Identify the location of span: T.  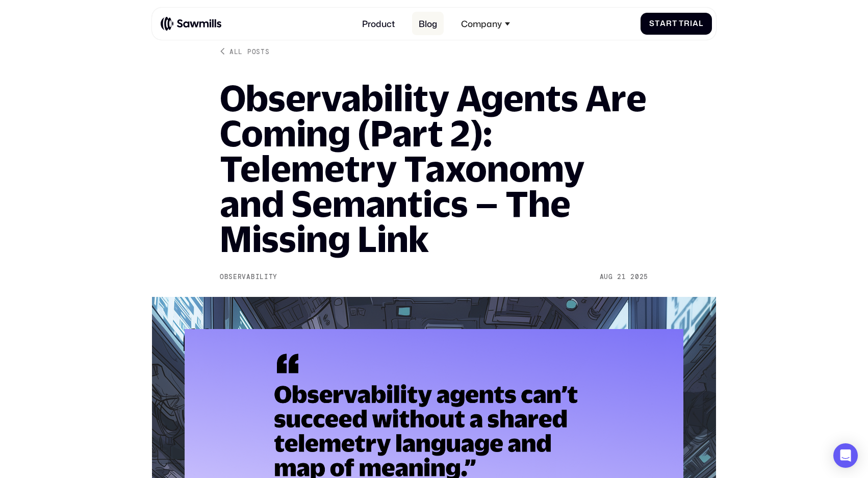
(681, 24).